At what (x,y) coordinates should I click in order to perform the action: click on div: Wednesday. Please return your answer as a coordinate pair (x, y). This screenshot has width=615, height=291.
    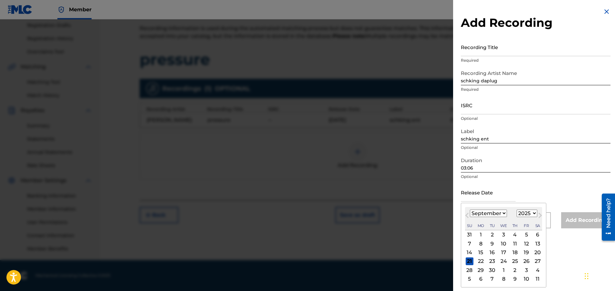
    Looking at the image, I should click on (504, 226).